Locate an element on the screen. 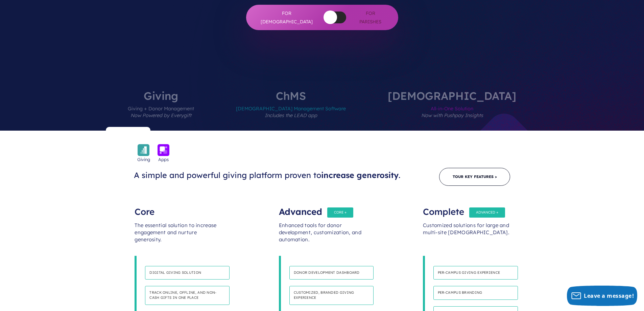 This screenshot has width=644, height=311. span: Giving is located at coordinates (143, 159).